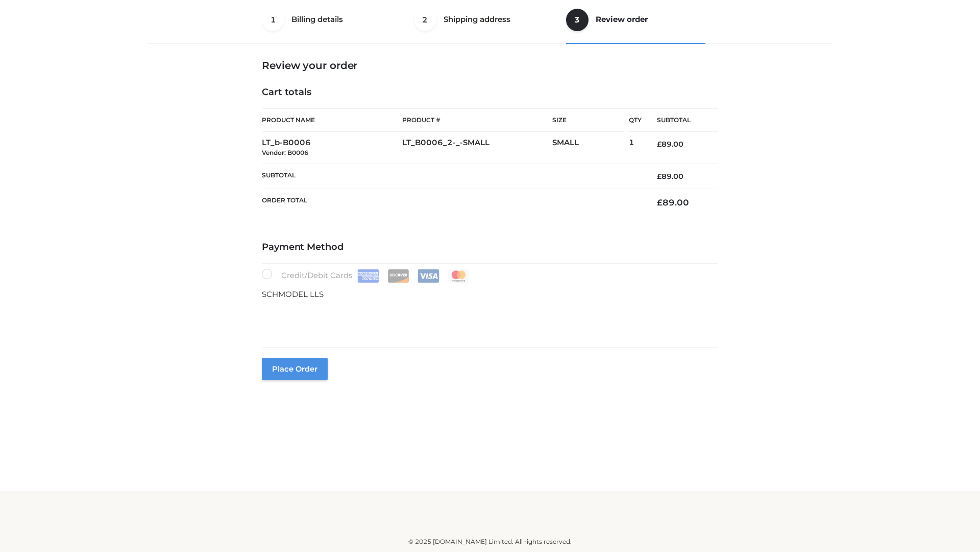 The height and width of the screenshot is (552, 980). What do you see at coordinates (332, 147) in the screenshot?
I see `td: LT_b-B0006` at bounding box center [332, 147].